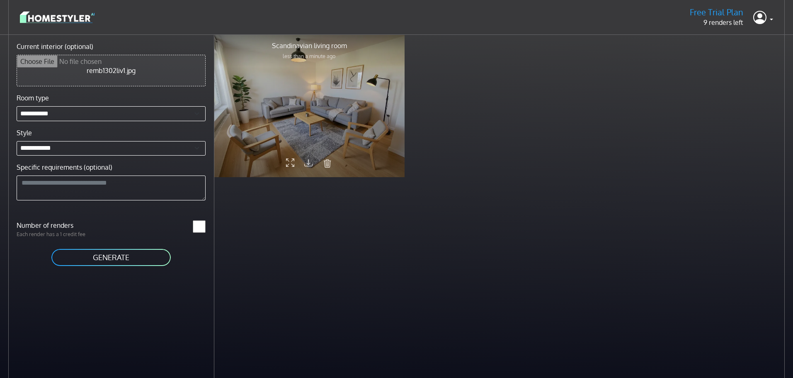 This screenshot has width=793, height=378. Describe the element at coordinates (57, 17) in the screenshot. I see `img: logo-3de290ba35641baa71223ecac5eacb59cb85b4c7fdf211dc9aaecaaee71ea2f8.svg` at that location.